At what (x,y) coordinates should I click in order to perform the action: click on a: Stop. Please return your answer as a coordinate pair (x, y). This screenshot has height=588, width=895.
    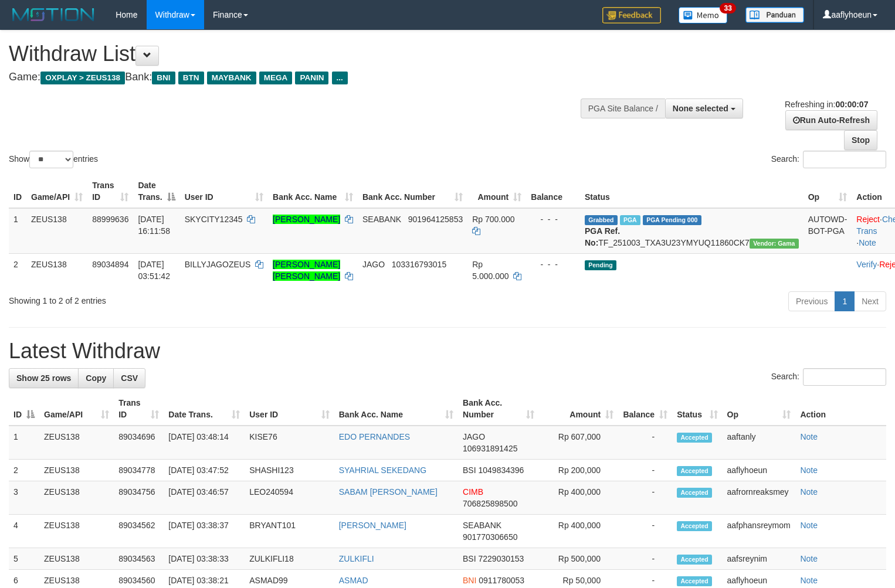
    Looking at the image, I should click on (860, 140).